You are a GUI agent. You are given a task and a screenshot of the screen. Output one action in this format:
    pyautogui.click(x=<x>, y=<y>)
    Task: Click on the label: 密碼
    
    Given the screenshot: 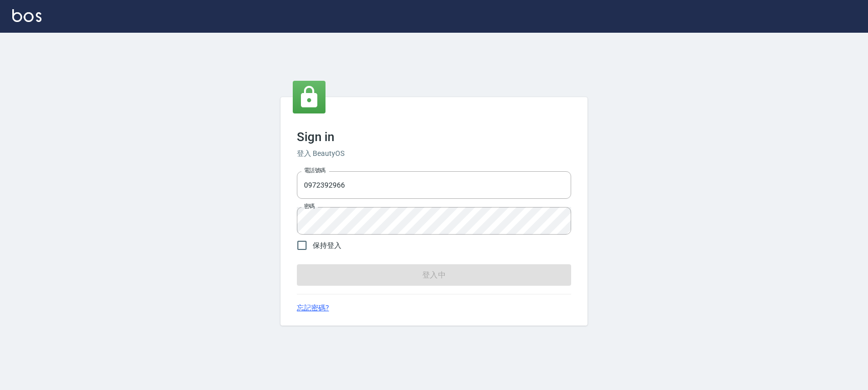 What is the action you would take?
    pyautogui.click(x=309, y=206)
    